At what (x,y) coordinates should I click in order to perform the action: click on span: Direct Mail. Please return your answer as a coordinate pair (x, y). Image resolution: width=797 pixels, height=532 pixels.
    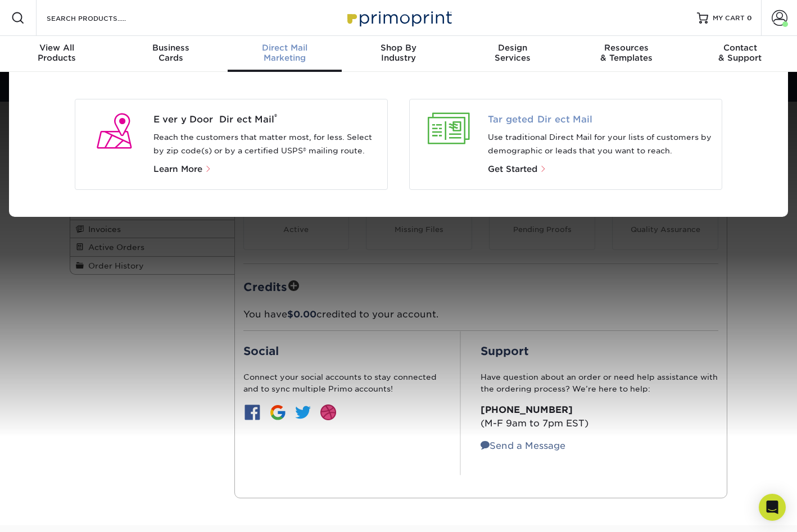
    Looking at the image, I should click on (284, 48).